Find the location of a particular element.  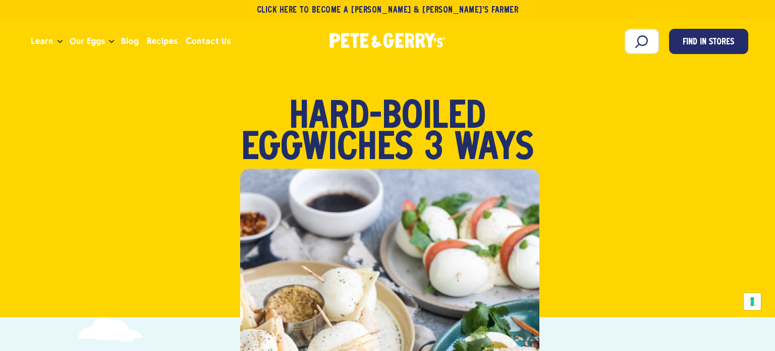

span: Our Eggs is located at coordinates (87, 41).